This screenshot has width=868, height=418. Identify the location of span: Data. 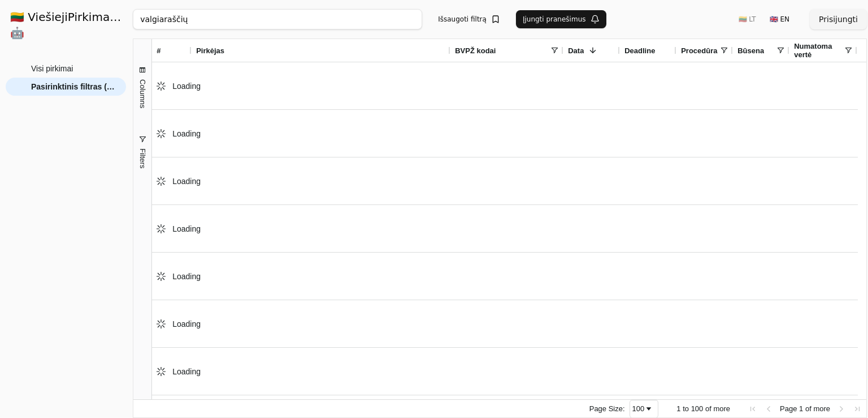
(576, 50).